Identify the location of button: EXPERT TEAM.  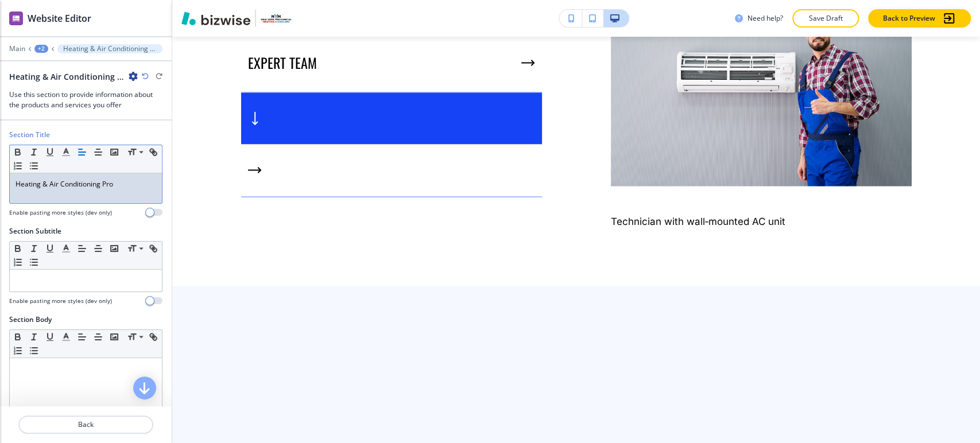
(391, 62).